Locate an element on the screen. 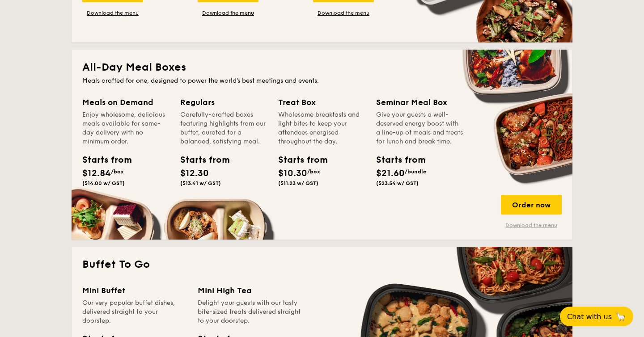 The image size is (644, 337). span: $12.84 is located at coordinates (97, 173).